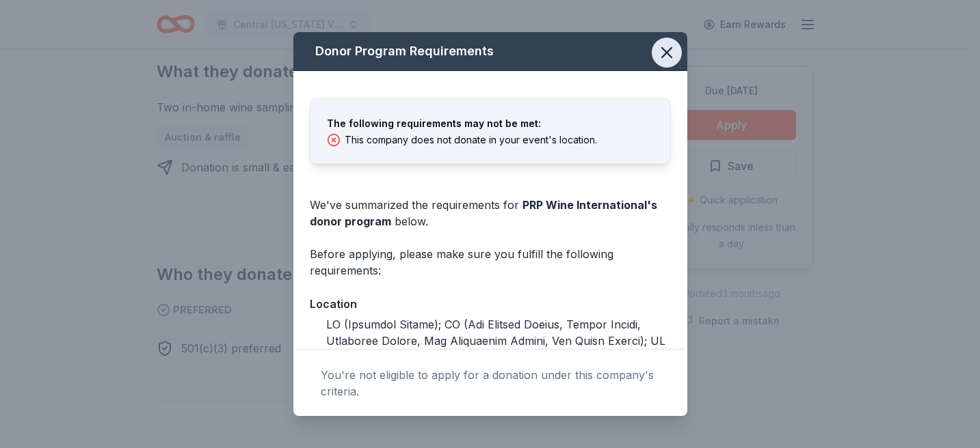  What do you see at coordinates (490, 262) in the screenshot?
I see `div: Before applying, please make sure you fulfill the following requirements:` at bounding box center [490, 262].